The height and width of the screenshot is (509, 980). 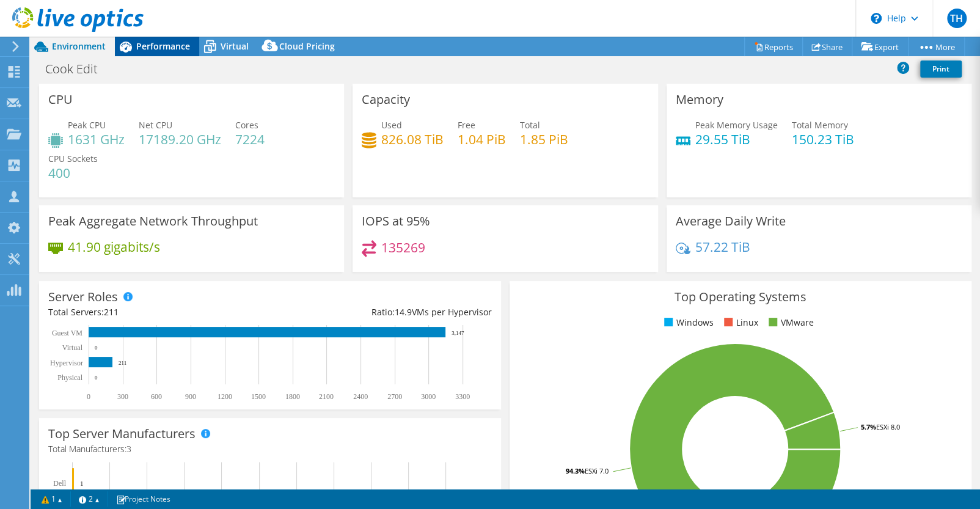 I want to click on h4: 1.04 PiB, so click(x=481, y=139).